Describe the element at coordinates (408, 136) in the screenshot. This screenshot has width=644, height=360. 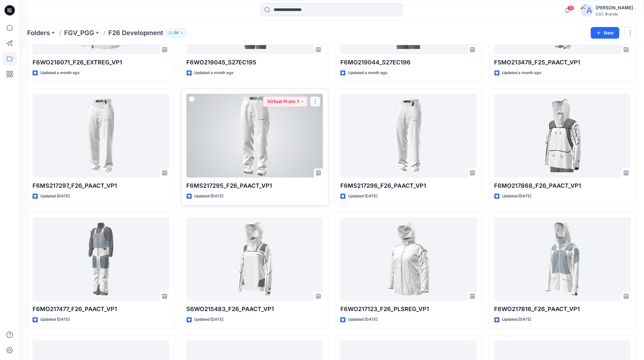
I see `a: F6MS217296_F26_PAACT_VP1` at that location.